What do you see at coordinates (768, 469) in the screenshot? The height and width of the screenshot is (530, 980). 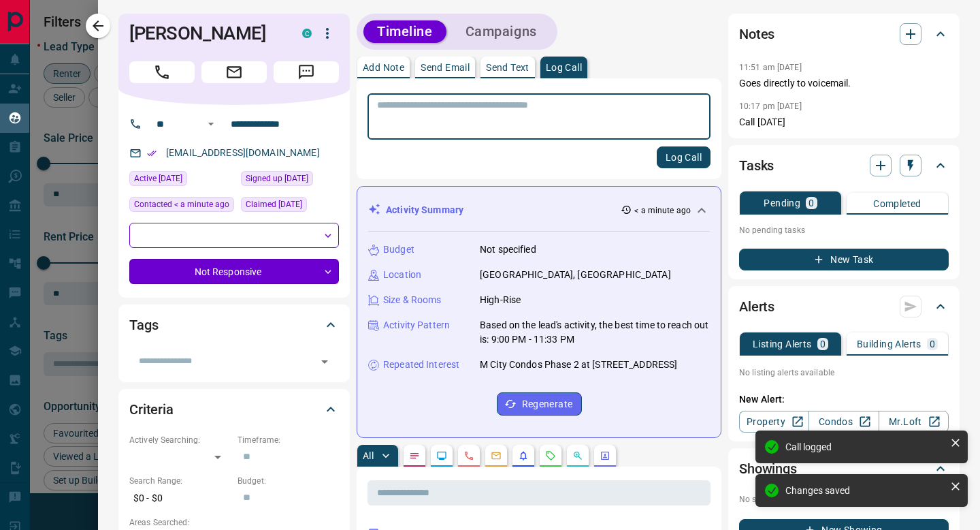 I see `h2: Showings` at bounding box center [768, 469].